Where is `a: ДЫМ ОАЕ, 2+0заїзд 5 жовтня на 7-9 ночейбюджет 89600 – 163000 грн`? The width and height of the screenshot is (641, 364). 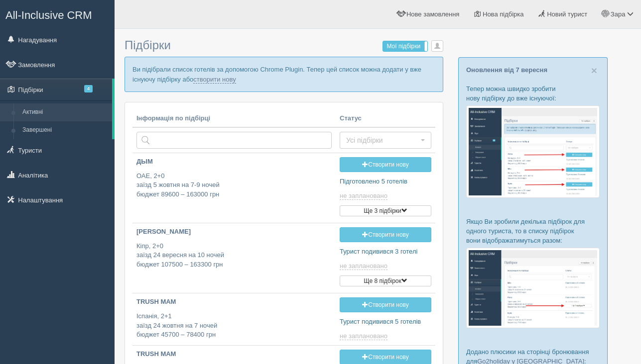 a: ДЫМ ОАЕ, 2+0заїзд 5 жовтня на 7-9 ночейбюджет 89600 – 163000 грн is located at coordinates (234, 180).